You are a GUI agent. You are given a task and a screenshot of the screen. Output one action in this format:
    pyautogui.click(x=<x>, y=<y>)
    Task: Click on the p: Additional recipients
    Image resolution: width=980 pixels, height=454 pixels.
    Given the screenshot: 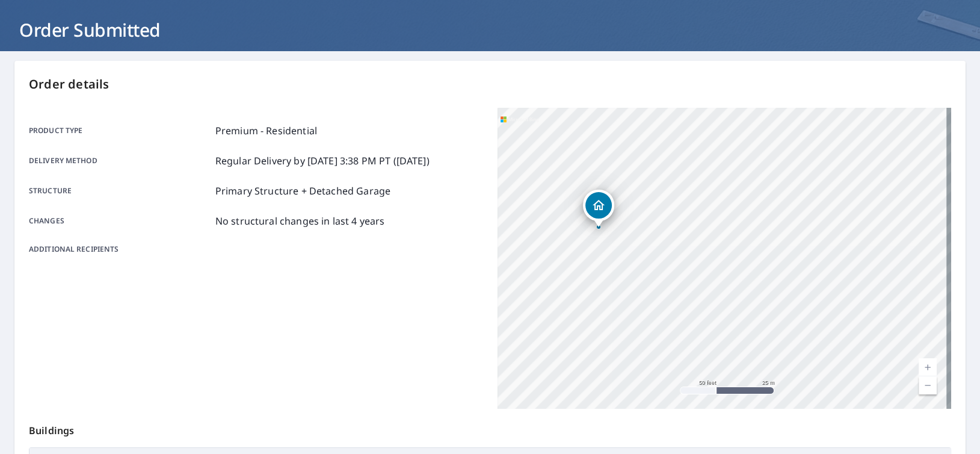 What is the action you would take?
    pyautogui.click(x=120, y=249)
    